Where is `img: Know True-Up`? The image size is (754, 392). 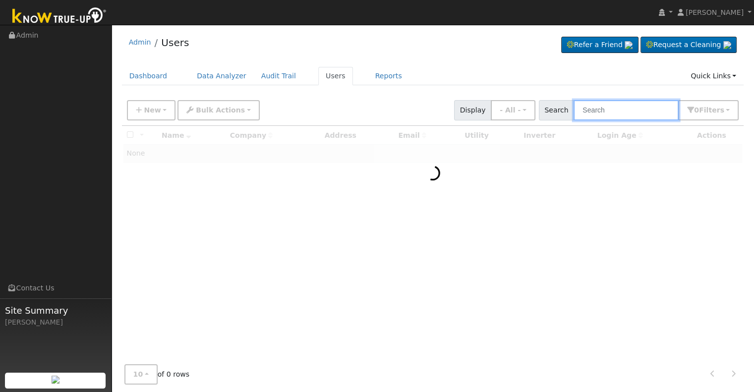 img: Know True-Up is located at coordinates (59, 16).